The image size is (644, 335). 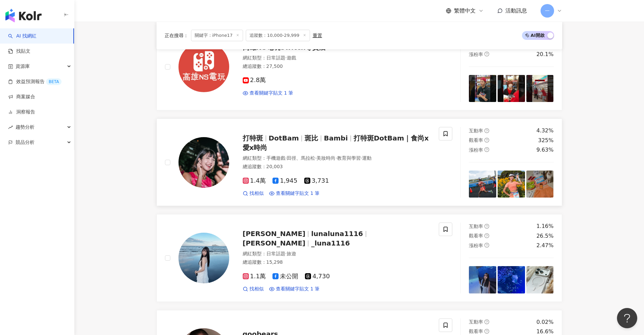 I want to click on div: 總追蹤數 ： 15,298, so click(x=337, y=263).